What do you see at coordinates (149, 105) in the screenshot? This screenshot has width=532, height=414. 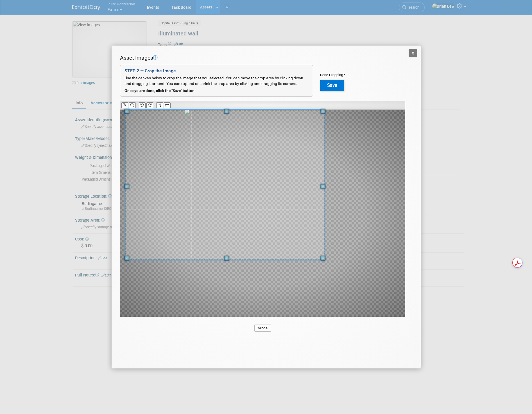 I see `button: Rotate Clockwise` at bounding box center [149, 105].